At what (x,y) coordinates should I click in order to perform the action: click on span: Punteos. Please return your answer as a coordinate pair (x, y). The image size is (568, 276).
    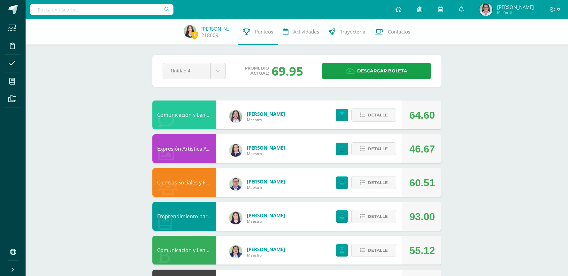
    Looking at the image, I should click on (264, 32).